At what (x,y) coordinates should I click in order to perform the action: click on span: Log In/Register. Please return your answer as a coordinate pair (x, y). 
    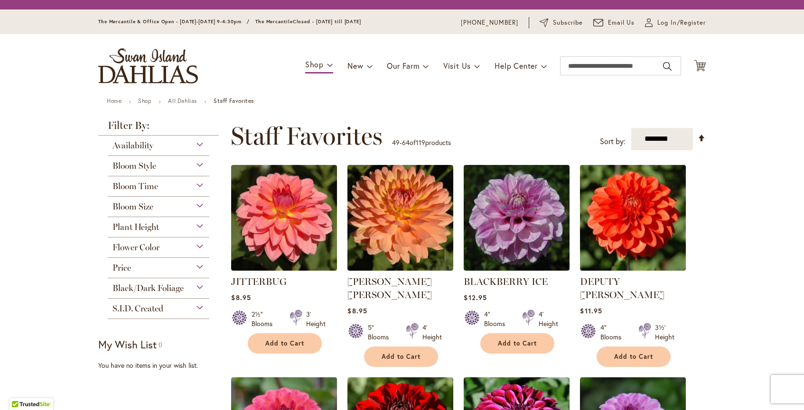
    Looking at the image, I should click on (681, 23).